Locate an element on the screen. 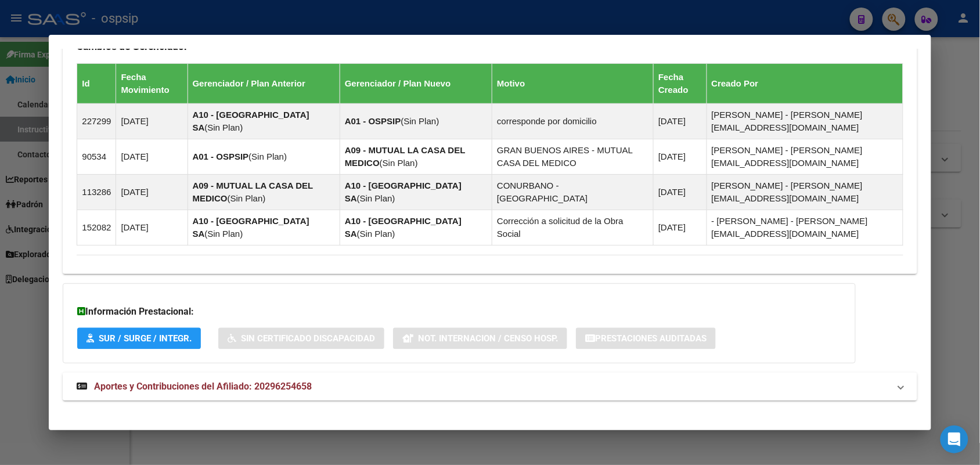 The height and width of the screenshot is (465, 980). th: Motivo is located at coordinates (573, 83).